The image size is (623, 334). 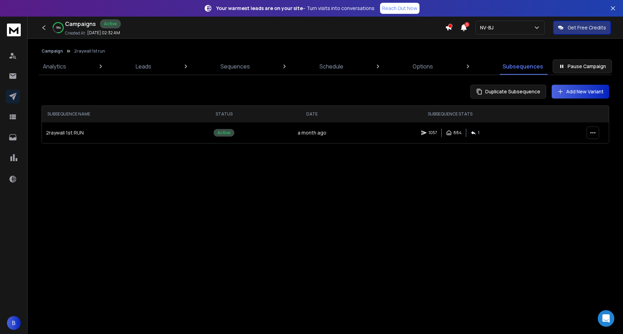 I want to click on th: SUBSEQUENCE STATS, so click(x=450, y=114).